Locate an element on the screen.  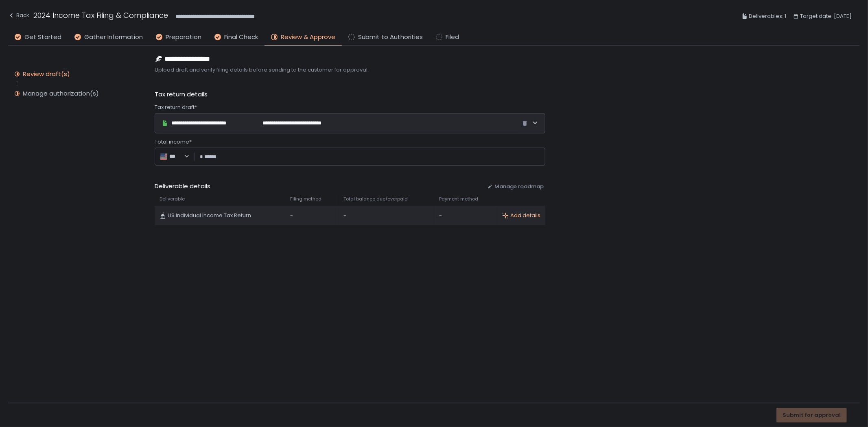
div: Manage authorization(s) is located at coordinates (60, 94).